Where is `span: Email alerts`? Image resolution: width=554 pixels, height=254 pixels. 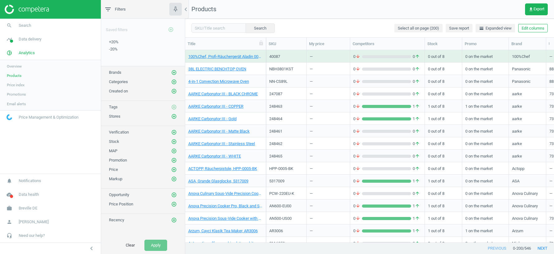
span: Email alerts is located at coordinates (16, 104).